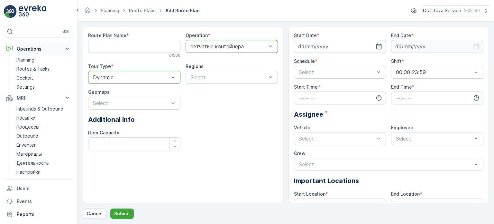 This screenshot has height=224, width=494. Describe the element at coordinates (111, 119) in the screenshot. I see `span: Additional Info` at that location.